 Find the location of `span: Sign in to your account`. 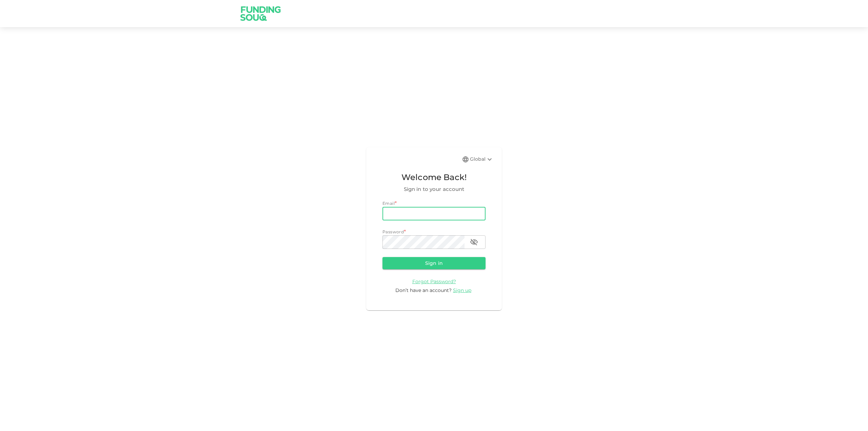

span: Sign in to your account is located at coordinates (434, 189).